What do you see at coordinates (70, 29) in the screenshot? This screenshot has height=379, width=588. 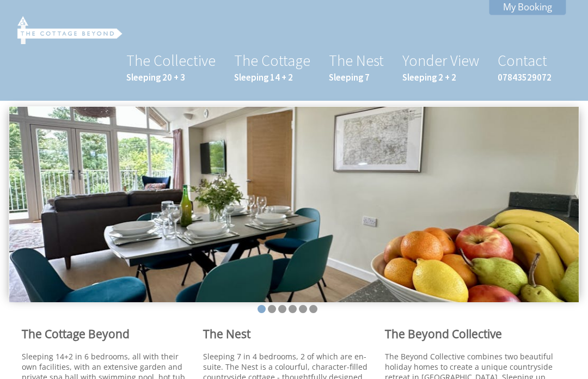 I see `img: The Cottage Beyond` at bounding box center [70, 29].